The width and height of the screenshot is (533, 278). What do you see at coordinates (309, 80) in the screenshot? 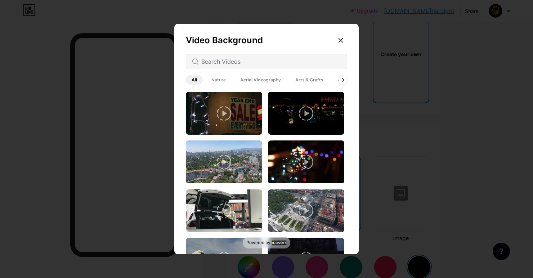
I see `span: Arts & Crafts` at bounding box center [309, 80].